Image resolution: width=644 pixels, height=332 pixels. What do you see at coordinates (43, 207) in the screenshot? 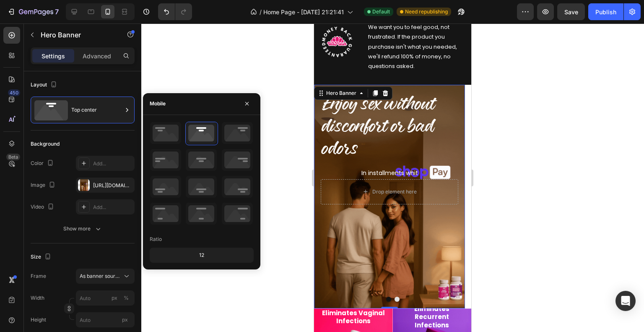
I see `div: Video` at bounding box center [43, 207].